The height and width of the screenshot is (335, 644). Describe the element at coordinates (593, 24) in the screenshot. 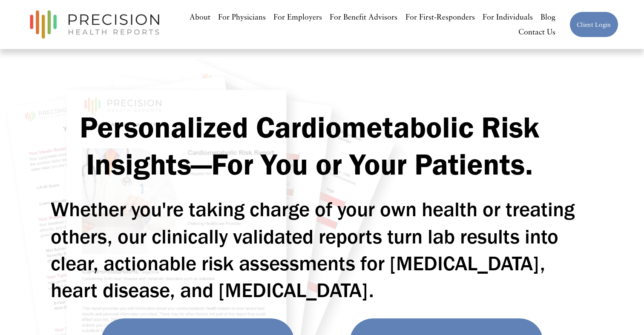

I see `a: Client Login` at that location.